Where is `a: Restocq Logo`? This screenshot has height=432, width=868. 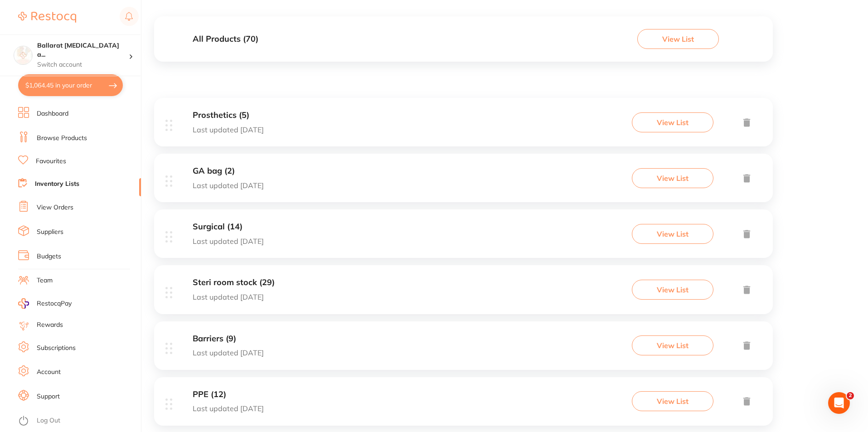 a: Restocq Logo is located at coordinates (47, 17).